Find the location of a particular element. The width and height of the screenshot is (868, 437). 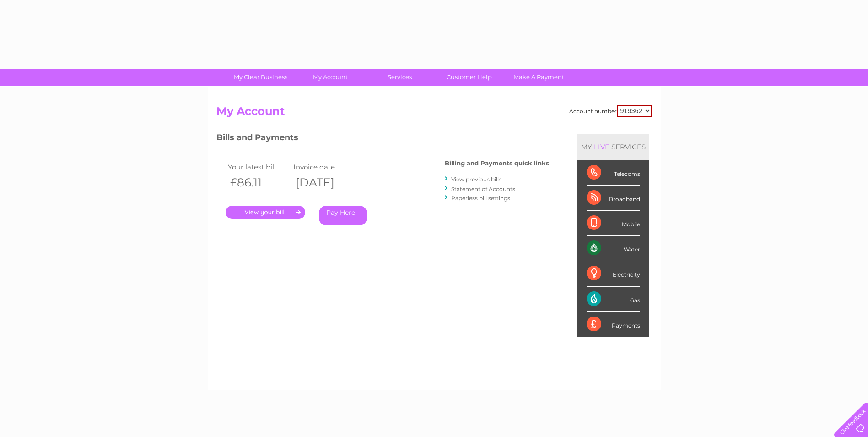

a: My Clear Business is located at coordinates (260, 77).